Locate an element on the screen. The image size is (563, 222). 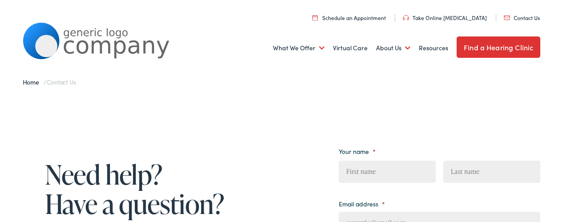
a: What We Offer is located at coordinates (298, 48).